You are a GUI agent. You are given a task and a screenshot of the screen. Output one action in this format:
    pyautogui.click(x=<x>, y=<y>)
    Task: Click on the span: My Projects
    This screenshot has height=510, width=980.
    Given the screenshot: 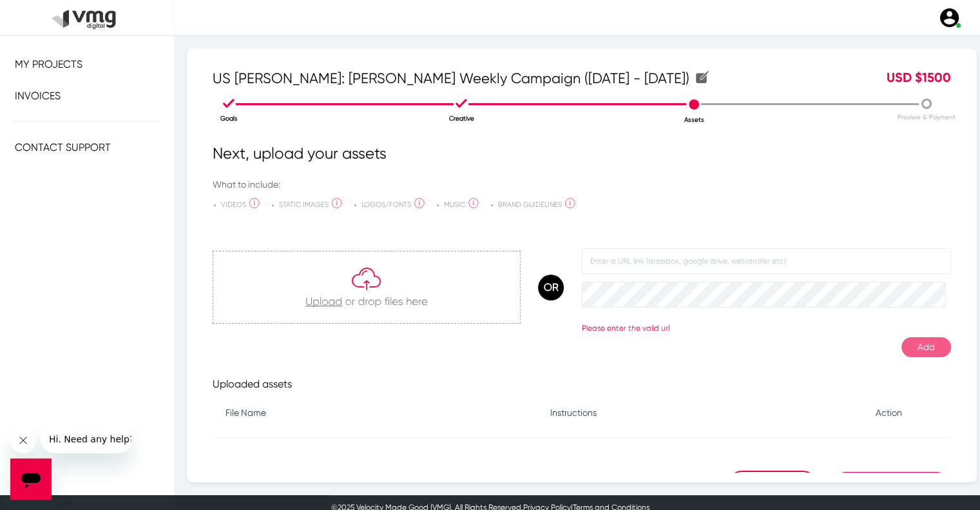 What is the action you would take?
    pyautogui.click(x=48, y=64)
    